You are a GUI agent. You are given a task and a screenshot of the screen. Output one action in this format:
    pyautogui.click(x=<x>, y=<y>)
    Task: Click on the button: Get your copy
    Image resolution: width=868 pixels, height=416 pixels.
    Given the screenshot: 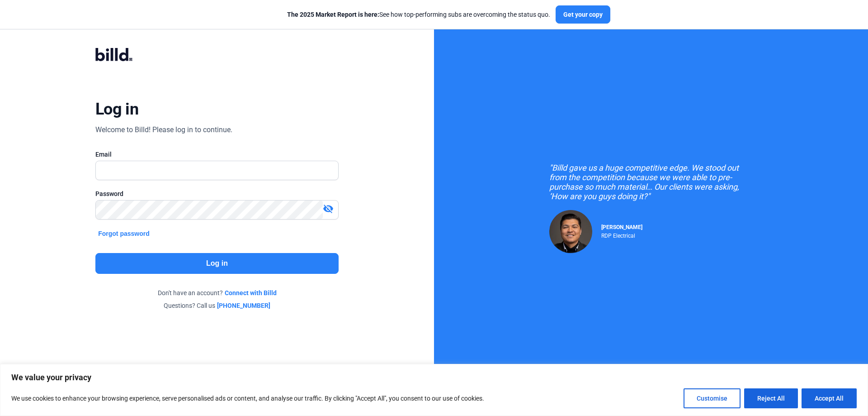 What is the action you would take?
    pyautogui.click(x=583, y=14)
    